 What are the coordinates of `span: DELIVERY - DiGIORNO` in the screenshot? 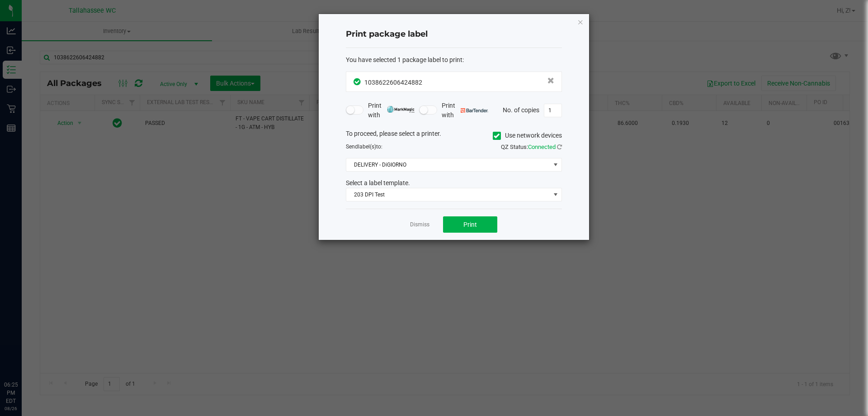 It's located at (448, 165).